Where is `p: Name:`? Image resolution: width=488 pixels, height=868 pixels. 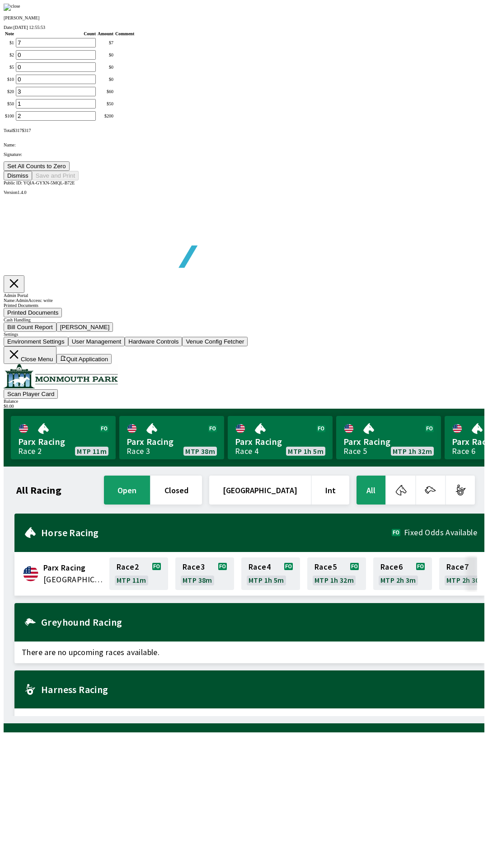
p: Name: is located at coordinates (244, 144).